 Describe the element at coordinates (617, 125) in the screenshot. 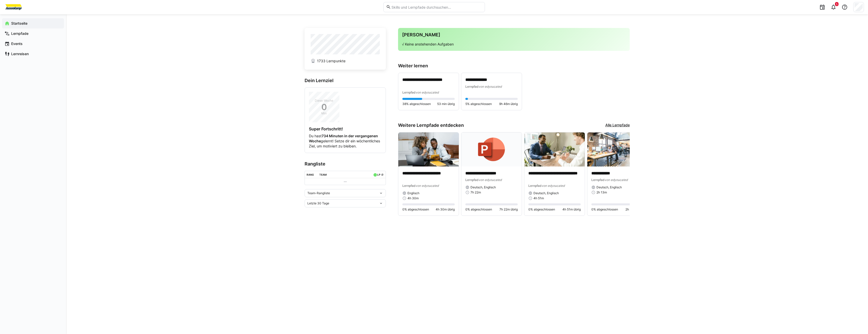

I see `a: Alle Lernpfade` at that location.